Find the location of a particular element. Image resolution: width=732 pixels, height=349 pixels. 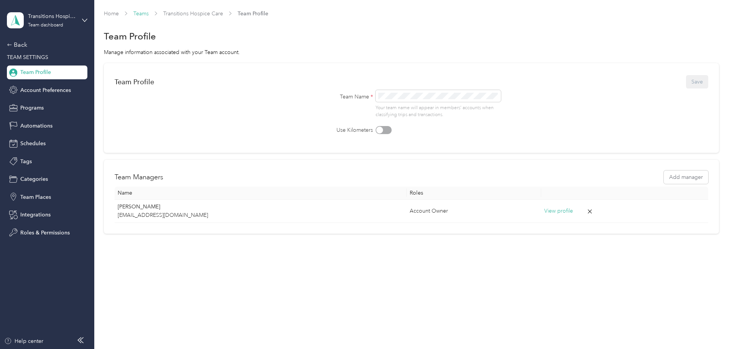

span: Categories is located at coordinates (34, 179).